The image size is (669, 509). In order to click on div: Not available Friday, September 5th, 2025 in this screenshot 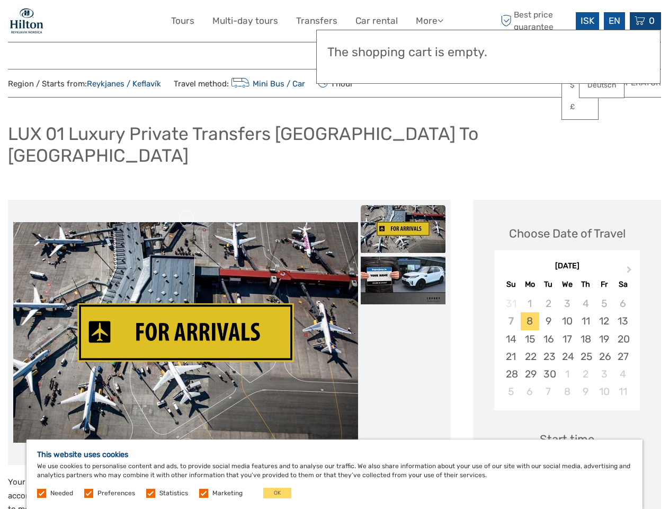, I will do `click(604, 303)`.